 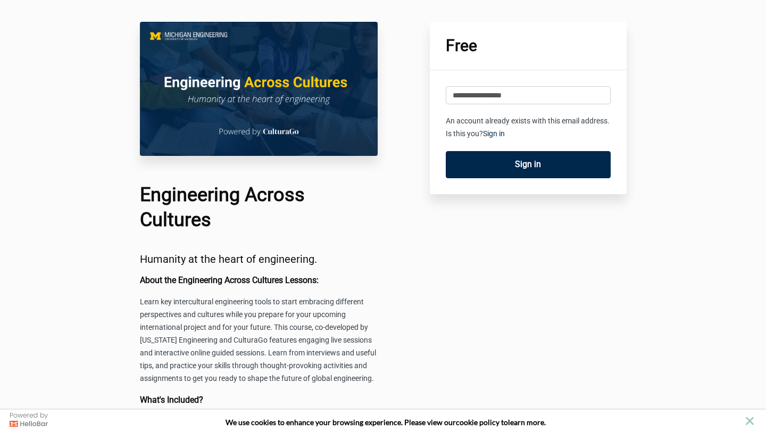 What do you see at coordinates (259, 207) in the screenshot?
I see `h1: Engineering Across Cultures` at bounding box center [259, 207].